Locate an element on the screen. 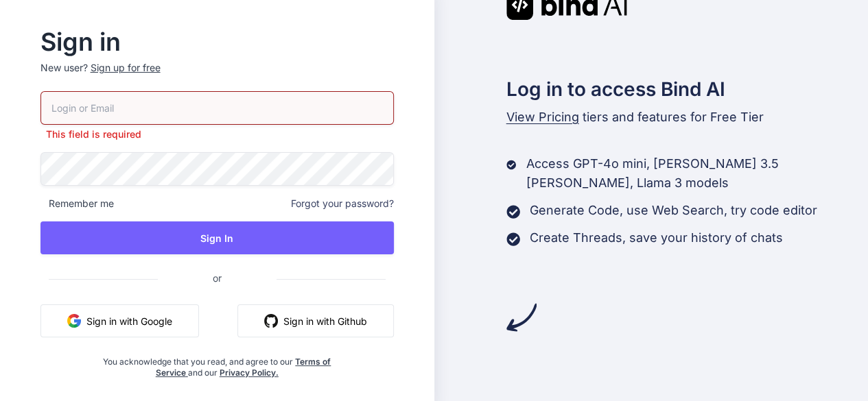 This screenshot has width=868, height=401. input: Login or Email is located at coordinates (216, 108).